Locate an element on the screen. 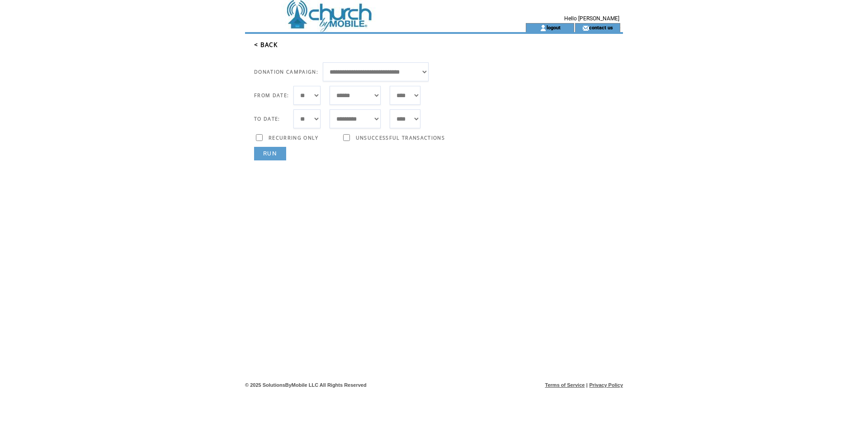  a: contact us is located at coordinates (601, 27).